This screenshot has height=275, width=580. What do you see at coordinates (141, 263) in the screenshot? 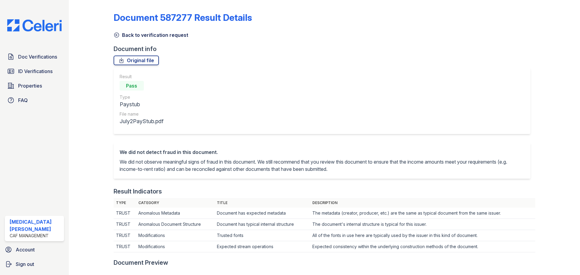
I see `div: Document Preview` at bounding box center [141, 263].